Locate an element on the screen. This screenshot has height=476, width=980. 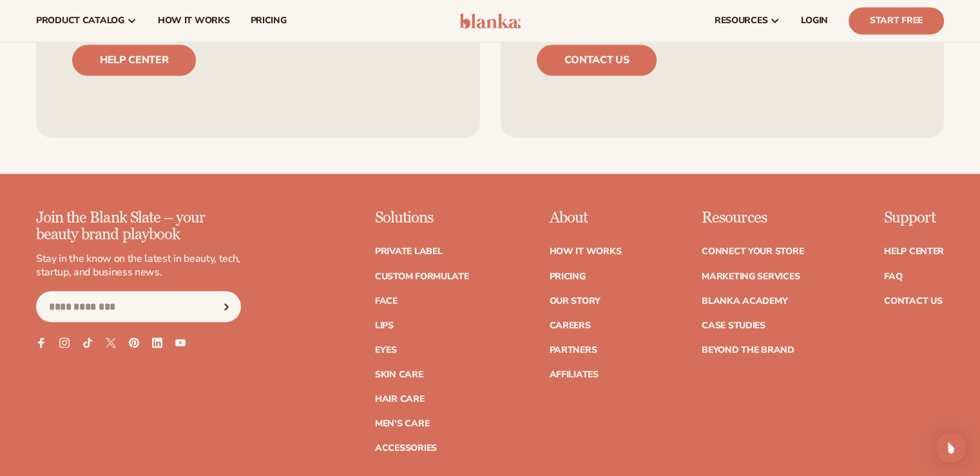
p: Resources is located at coordinates (752, 218).